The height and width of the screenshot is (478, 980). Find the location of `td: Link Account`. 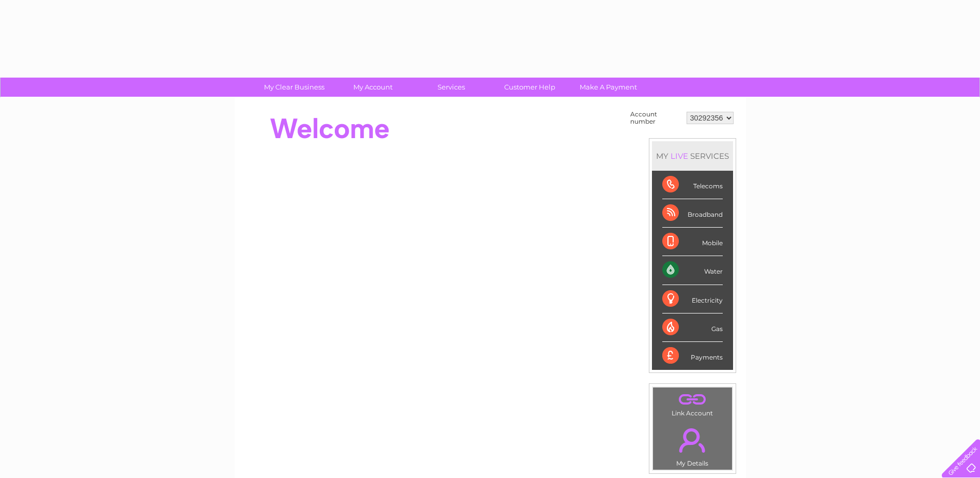

td: Link Account is located at coordinates (692, 403).